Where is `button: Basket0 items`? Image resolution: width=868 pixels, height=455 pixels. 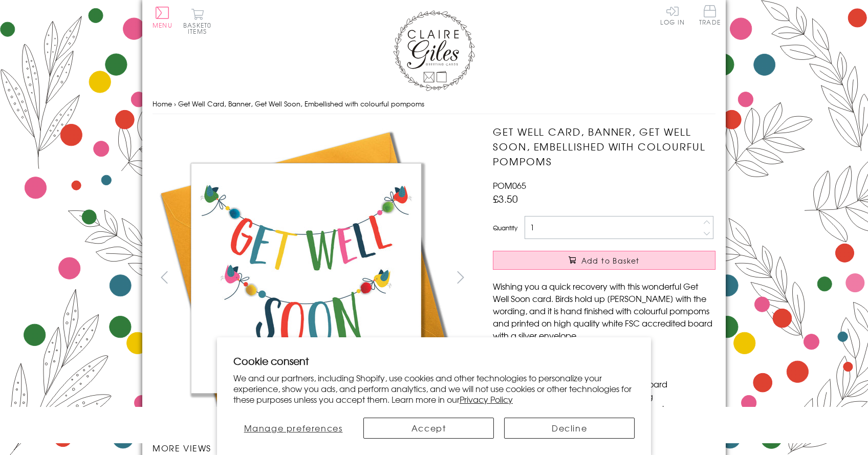
button: Basket0 items is located at coordinates (197, 21).